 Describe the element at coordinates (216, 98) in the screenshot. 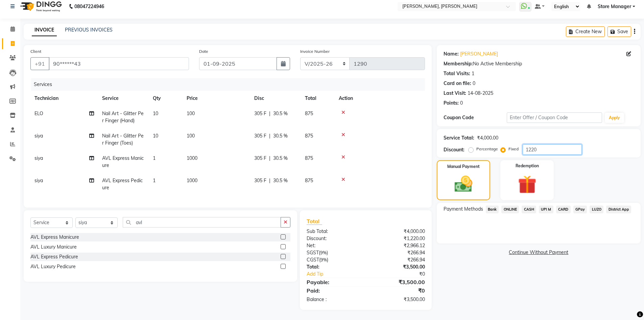

I see `th: Price` at that location.